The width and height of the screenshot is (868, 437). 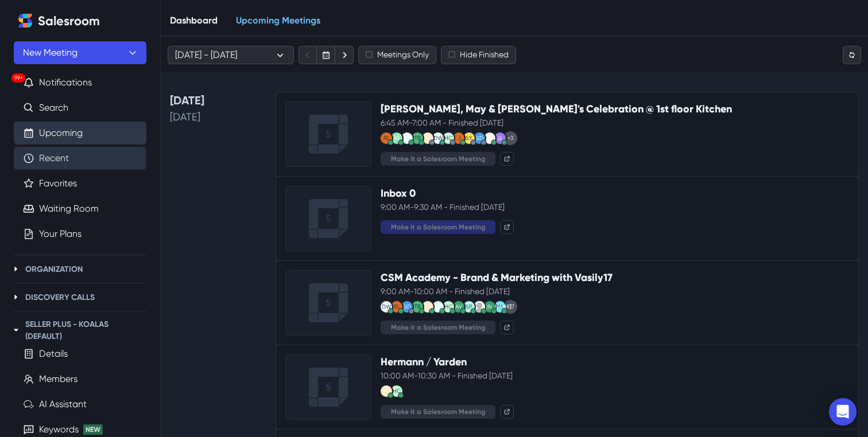 What do you see at coordinates (16, 331) in the screenshot?
I see `button: Toggle Seller Plus - Koalas` at bounding box center [16, 331].